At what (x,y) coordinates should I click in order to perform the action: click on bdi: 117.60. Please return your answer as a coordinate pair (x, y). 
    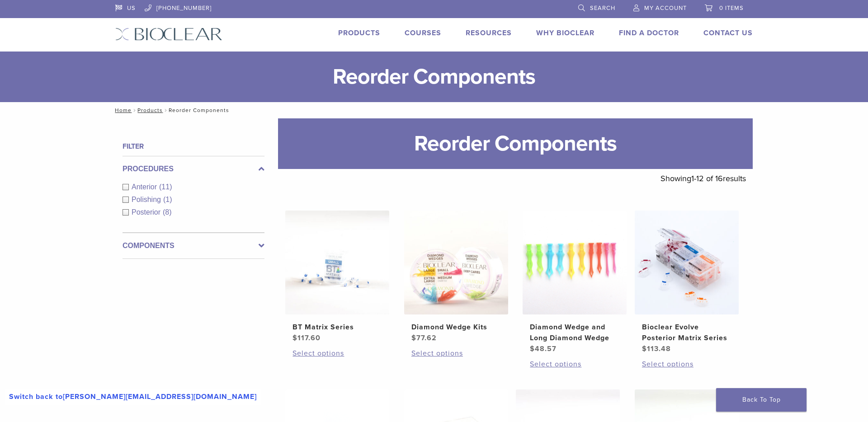
    Looking at the image, I should click on (307, 338).